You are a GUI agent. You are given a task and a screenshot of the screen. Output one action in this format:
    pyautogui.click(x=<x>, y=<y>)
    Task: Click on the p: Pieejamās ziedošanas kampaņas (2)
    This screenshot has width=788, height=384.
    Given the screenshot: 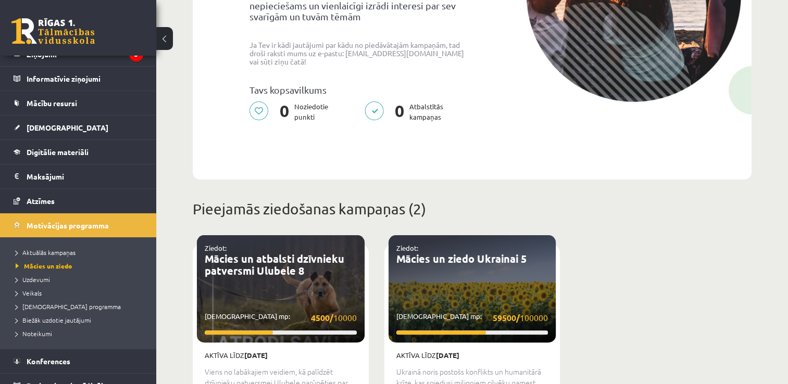 What is the action you would take?
    pyautogui.click(x=472, y=209)
    